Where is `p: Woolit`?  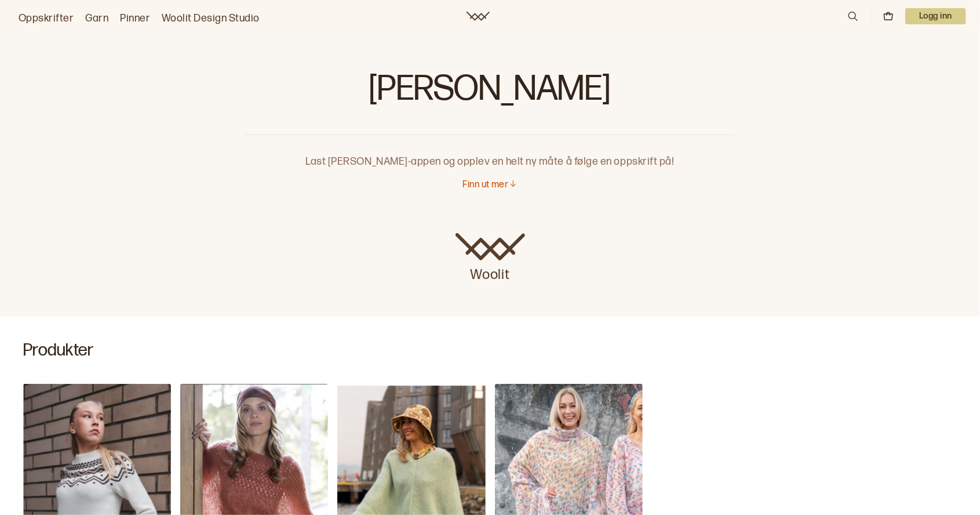
p: Woolit is located at coordinates (490, 272).